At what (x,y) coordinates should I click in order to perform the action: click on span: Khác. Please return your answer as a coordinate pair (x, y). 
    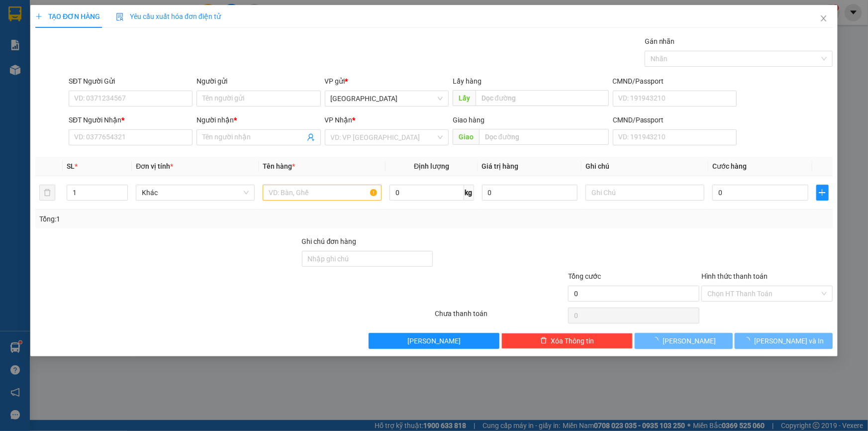
    Looking at the image, I should click on (195, 193).